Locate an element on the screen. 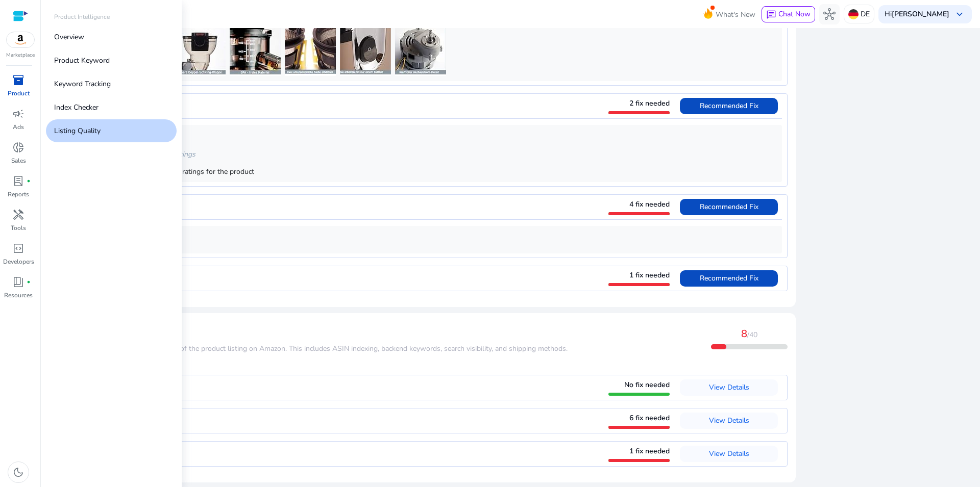 The width and height of the screenshot is (980, 487). p: Product Keyword is located at coordinates (82, 60).